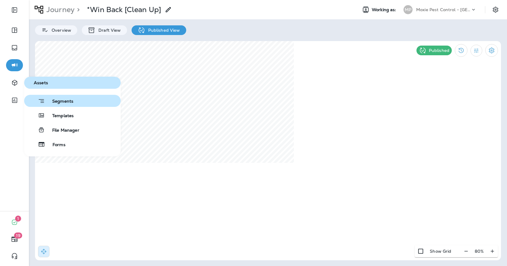  What do you see at coordinates (18, 235) in the screenshot?
I see `span: 19` at bounding box center [18, 235].